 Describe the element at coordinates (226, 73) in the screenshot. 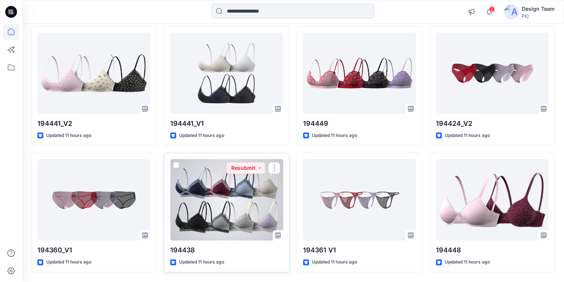

I see `a: 194441_V1` at that location.